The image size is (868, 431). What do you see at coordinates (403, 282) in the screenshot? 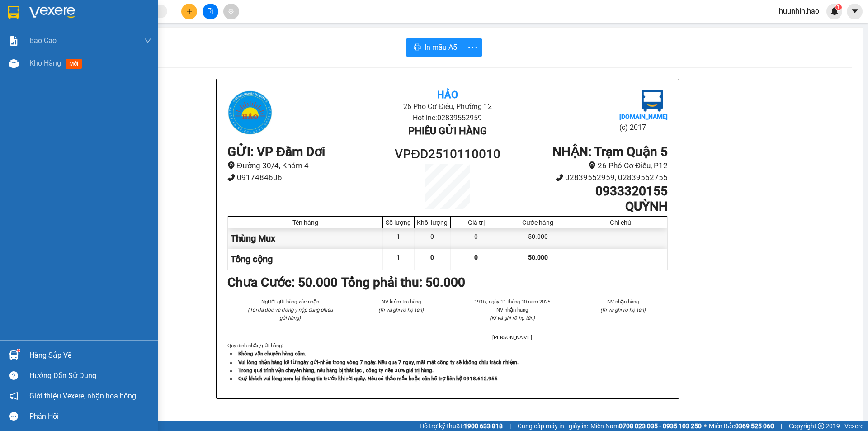
I see `b: Tổng phải thu: 50.000` at bounding box center [403, 282].